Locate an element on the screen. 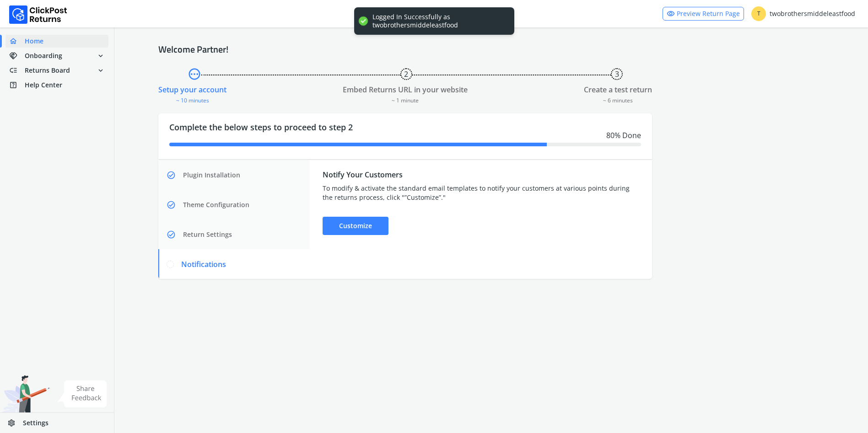  img: share feedback is located at coordinates (82, 394).